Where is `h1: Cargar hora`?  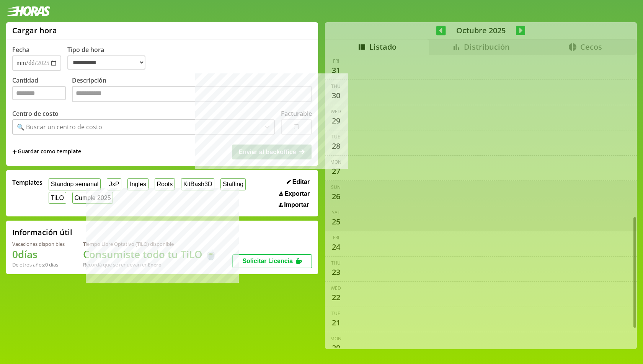
h1: Cargar hora is located at coordinates (34, 30).